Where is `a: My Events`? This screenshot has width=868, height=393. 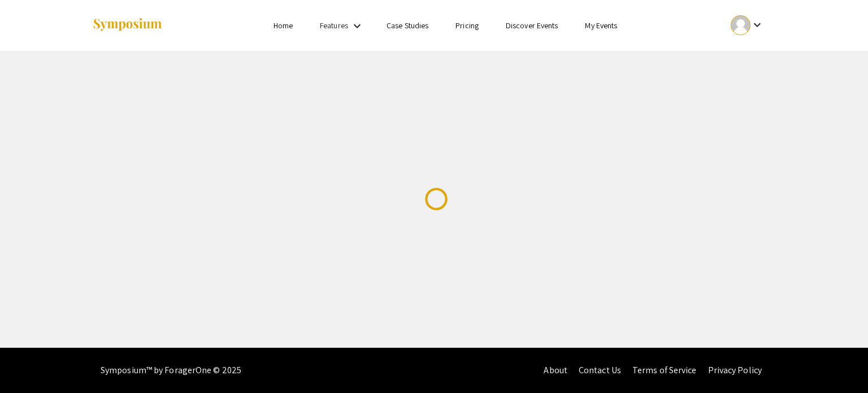
a: My Events is located at coordinates (600, 25).